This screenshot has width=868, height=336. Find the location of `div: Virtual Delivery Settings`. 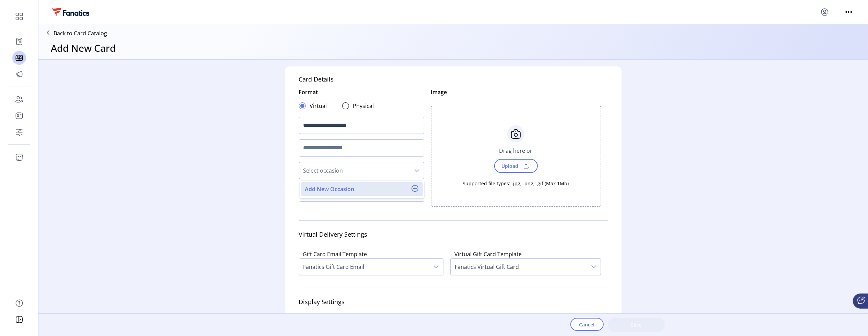

div: Virtual Delivery Settings is located at coordinates (453, 234).